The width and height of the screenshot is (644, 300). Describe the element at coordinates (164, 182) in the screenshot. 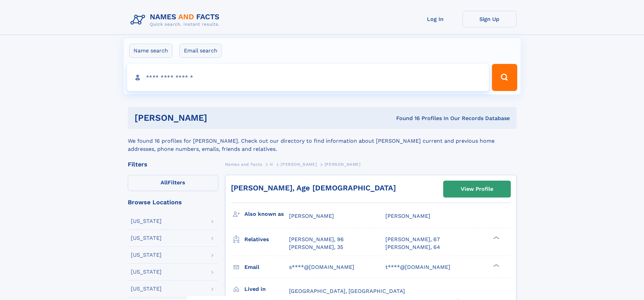

I see `span: All` at that location.